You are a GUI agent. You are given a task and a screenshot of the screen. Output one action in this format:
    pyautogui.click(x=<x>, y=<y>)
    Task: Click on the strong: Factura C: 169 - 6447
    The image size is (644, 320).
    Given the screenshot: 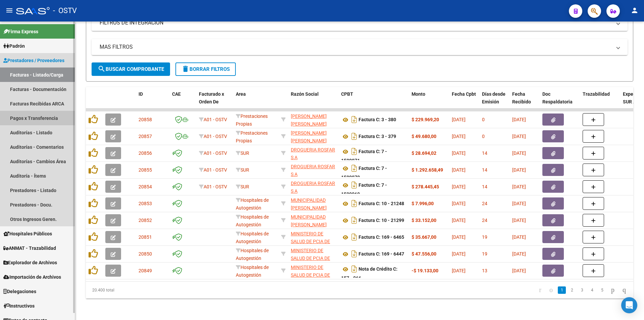 What is the action you would take?
    pyautogui.click(x=381, y=254)
    